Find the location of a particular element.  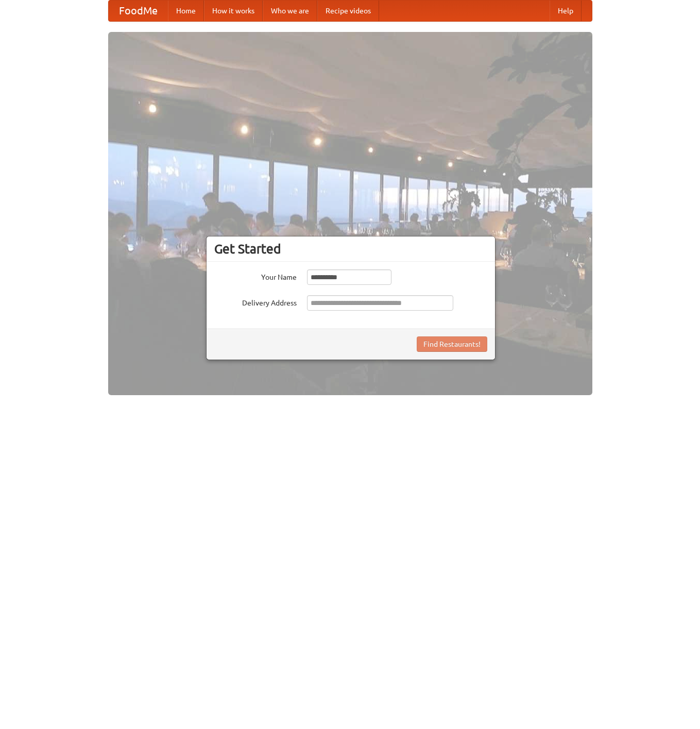

label: Your Name is located at coordinates (256, 276).